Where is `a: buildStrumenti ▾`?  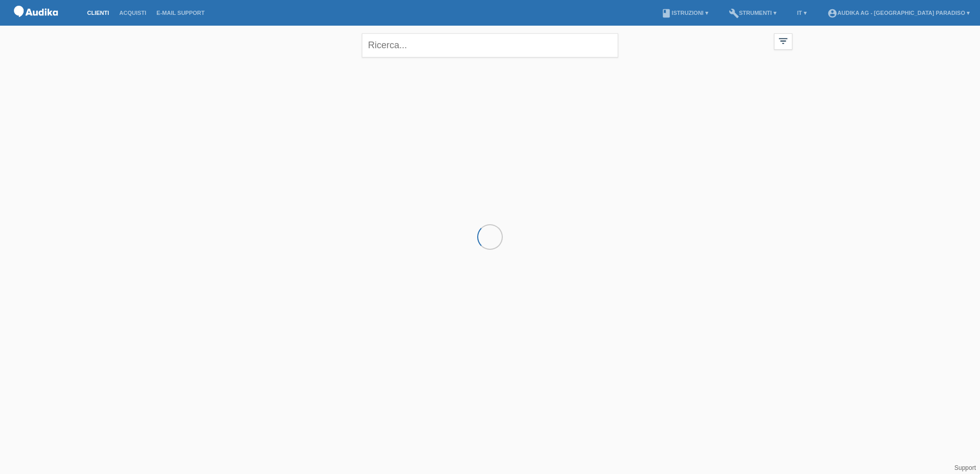
a: buildStrumenti ▾ is located at coordinates (752, 13).